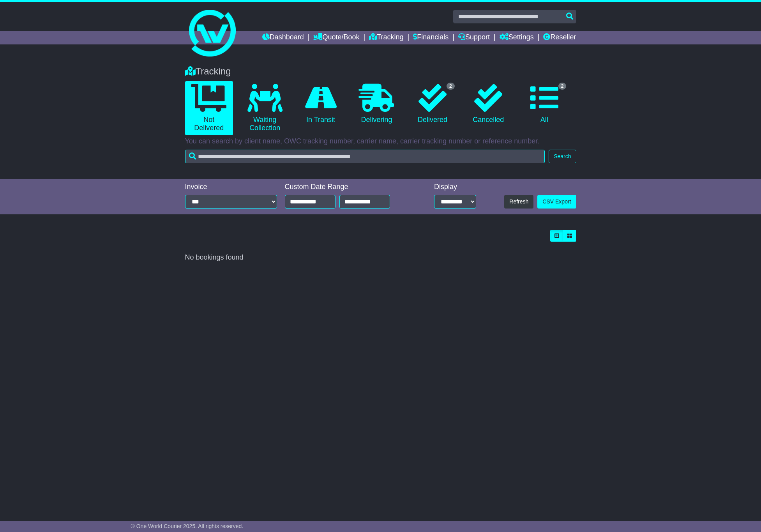 The height and width of the screenshot is (532, 761). Describe the element at coordinates (559, 38) in the screenshot. I see `a: Reseller` at that location.